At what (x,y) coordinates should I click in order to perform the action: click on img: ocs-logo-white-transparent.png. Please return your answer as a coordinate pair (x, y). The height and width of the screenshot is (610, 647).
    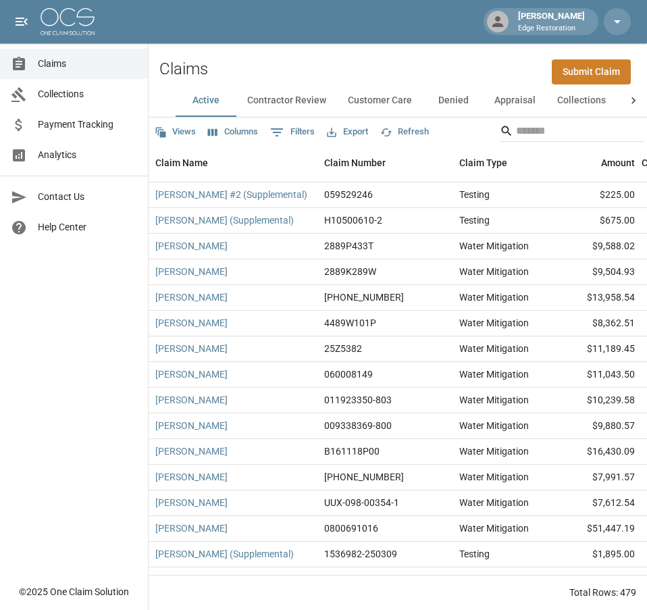
    Looking at the image, I should click on (67, 22).